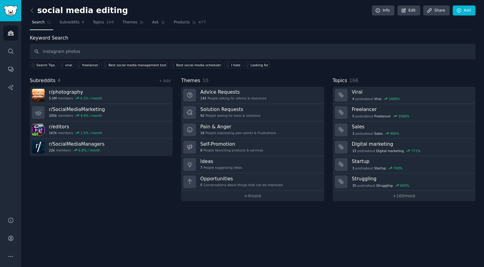  What do you see at coordinates (202, 133) in the screenshot?
I see `span: 18` at bounding box center [202, 133].